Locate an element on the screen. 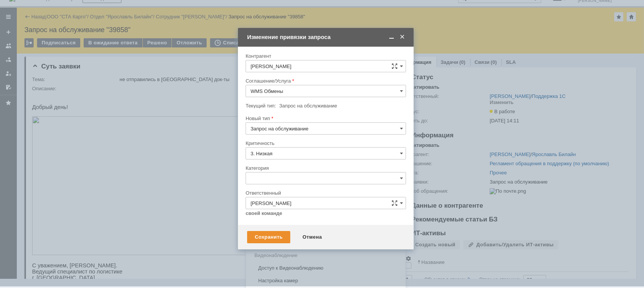  div: Соглашение/Услуга is located at coordinates (325, 80).